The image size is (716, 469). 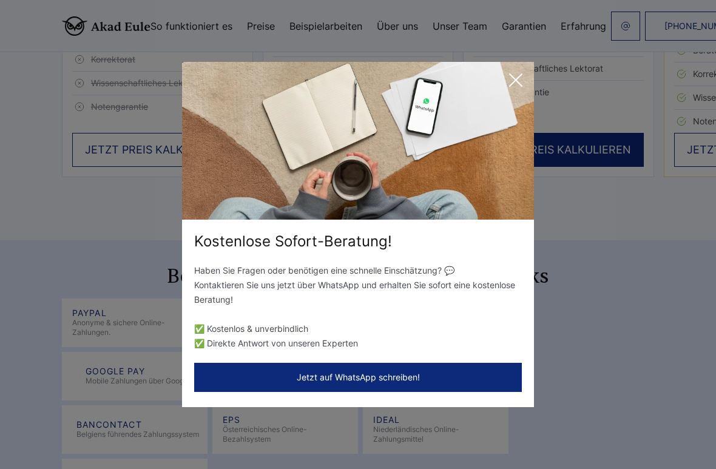 What do you see at coordinates (358, 378) in the screenshot?
I see `button: Jetzt auf WhatsApp schreiben!` at bounding box center [358, 378].